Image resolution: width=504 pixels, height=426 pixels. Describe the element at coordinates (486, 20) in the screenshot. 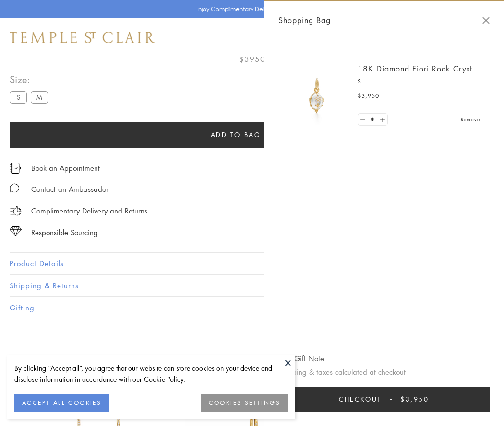

I see `button: Close Shopping Bag` at that location.